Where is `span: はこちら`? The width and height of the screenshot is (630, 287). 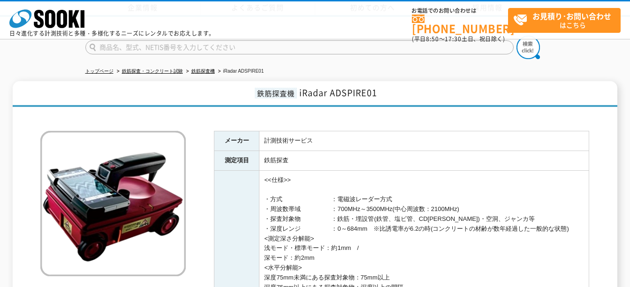 span: はこちら is located at coordinates (567, 20).